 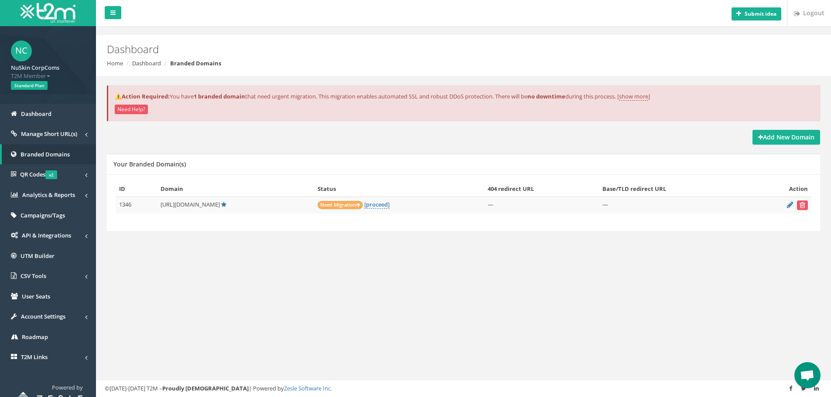 What do you see at coordinates (340, 205) in the screenshot?
I see `span: Need Migration` at bounding box center [340, 205].